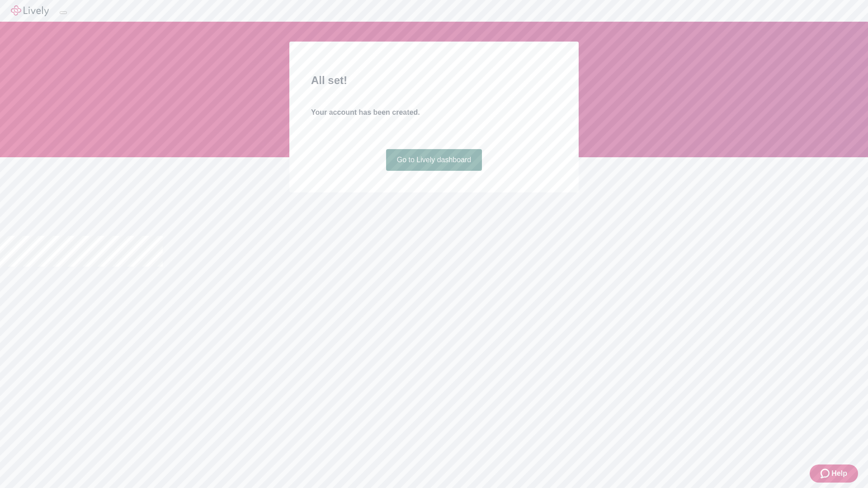  What do you see at coordinates (434, 80) in the screenshot?
I see `h2: All set!` at bounding box center [434, 80].